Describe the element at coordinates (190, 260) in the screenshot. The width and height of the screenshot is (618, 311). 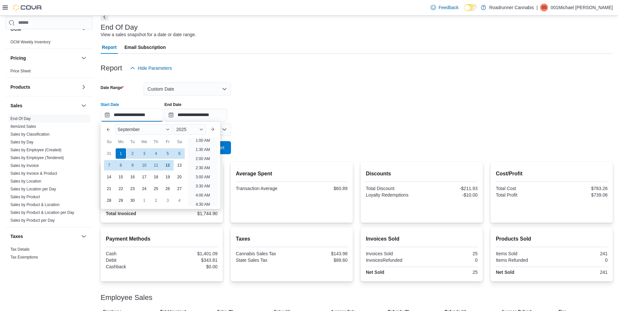
I see `div: $343.81` at that location.